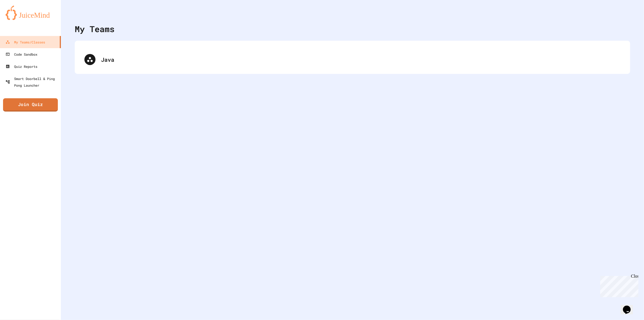 This screenshot has width=644, height=320. What do you see at coordinates (32, 82) in the screenshot?
I see `div: Smart Doorbell & Ping Pong Launcher` at bounding box center [32, 82].